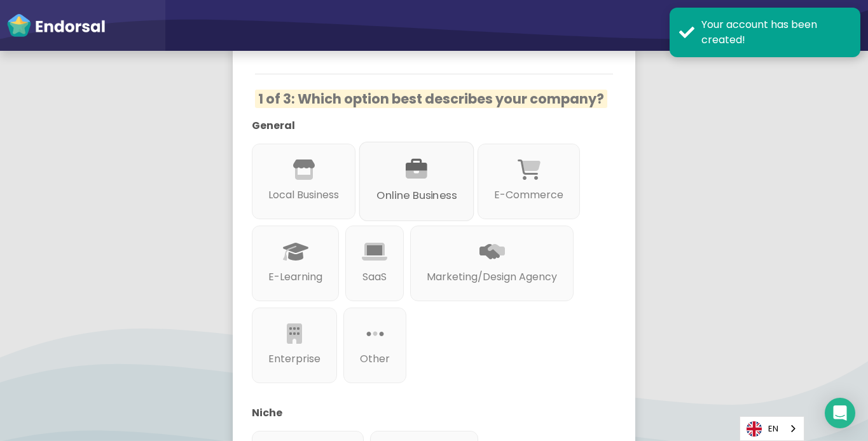 The image size is (868, 441). I want to click on div: Open Intercom Messenger, so click(840, 413).